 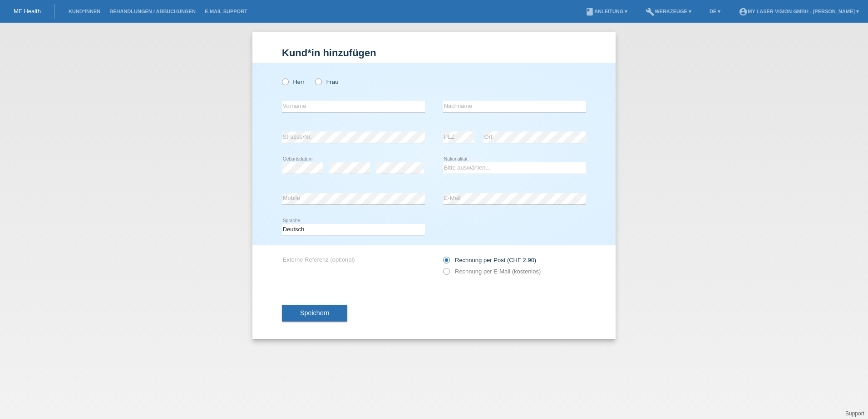 What do you see at coordinates (315, 314) in the screenshot?
I see `button: Speichern` at bounding box center [315, 314].